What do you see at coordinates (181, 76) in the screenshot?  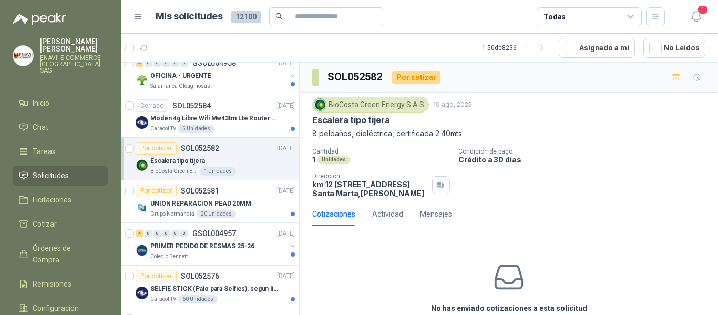 I see `p: OFICINA - URGENTE` at bounding box center [181, 76].